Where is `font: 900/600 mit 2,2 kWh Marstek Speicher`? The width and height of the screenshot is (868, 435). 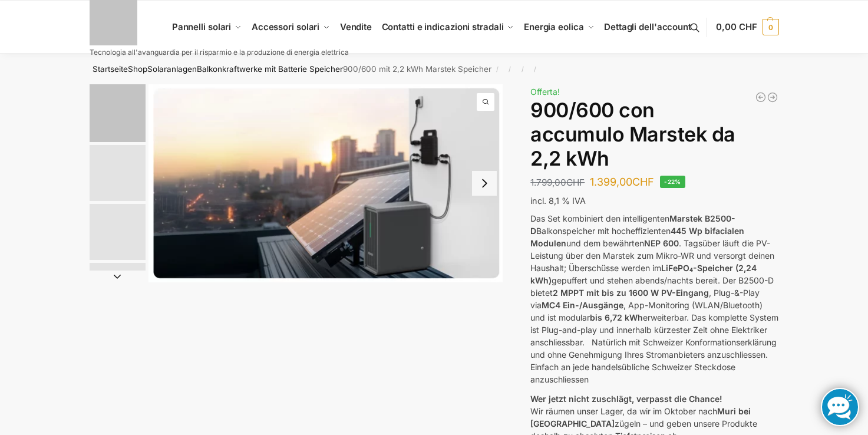 font: 900/600 mit 2,2 kWh Marstek Speicher is located at coordinates (291, 69).